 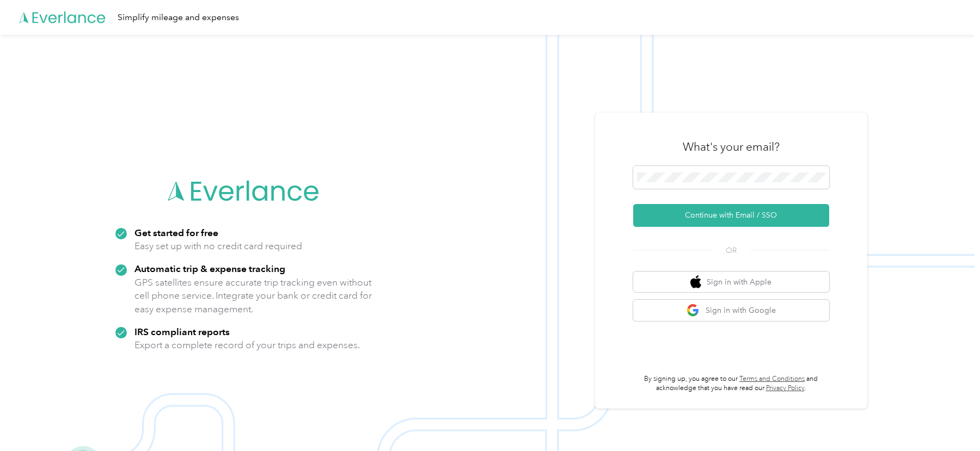 What do you see at coordinates (696, 281) in the screenshot?
I see `img: apple logo` at bounding box center [696, 281].